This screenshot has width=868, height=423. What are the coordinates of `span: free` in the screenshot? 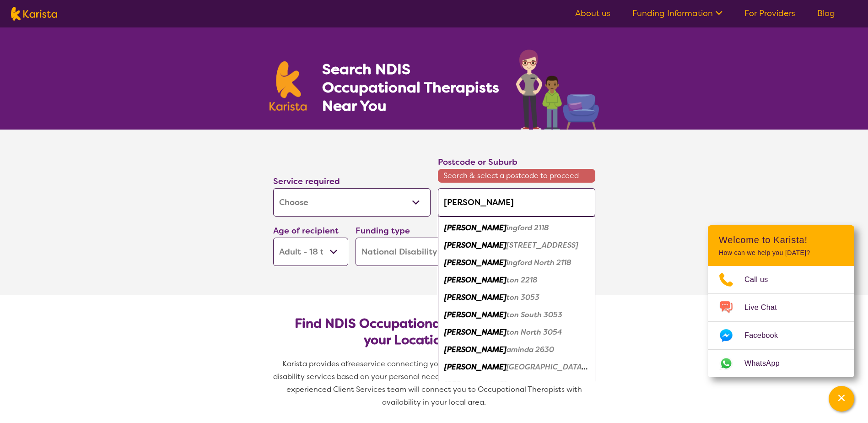 It's located at (353, 364).